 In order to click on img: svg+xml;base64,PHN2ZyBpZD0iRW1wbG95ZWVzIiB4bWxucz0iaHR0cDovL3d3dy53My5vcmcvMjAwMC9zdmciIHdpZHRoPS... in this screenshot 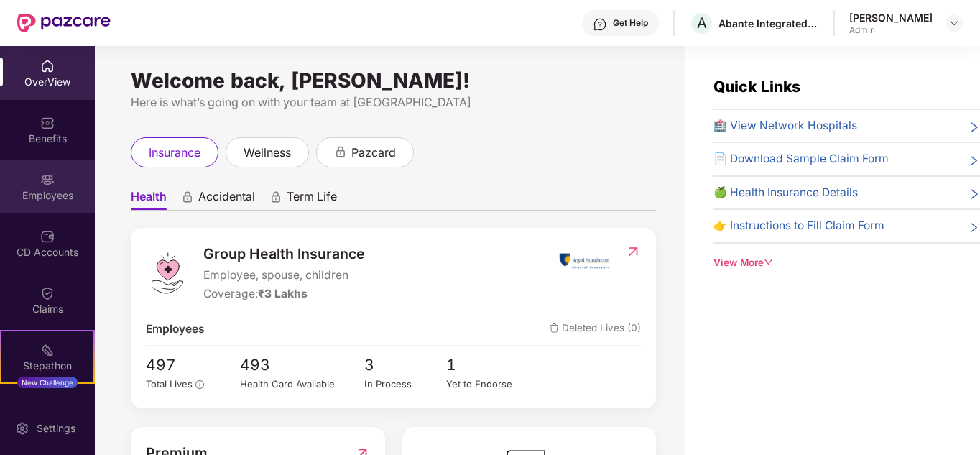, I will do `click(48, 180)`.